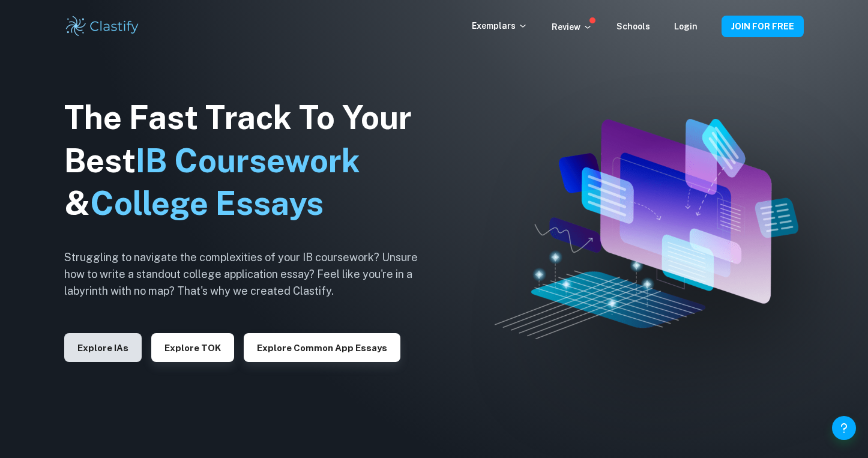 Image resolution: width=868 pixels, height=458 pixels. Describe the element at coordinates (102, 27) in the screenshot. I see `img: Clastify logo` at that location.